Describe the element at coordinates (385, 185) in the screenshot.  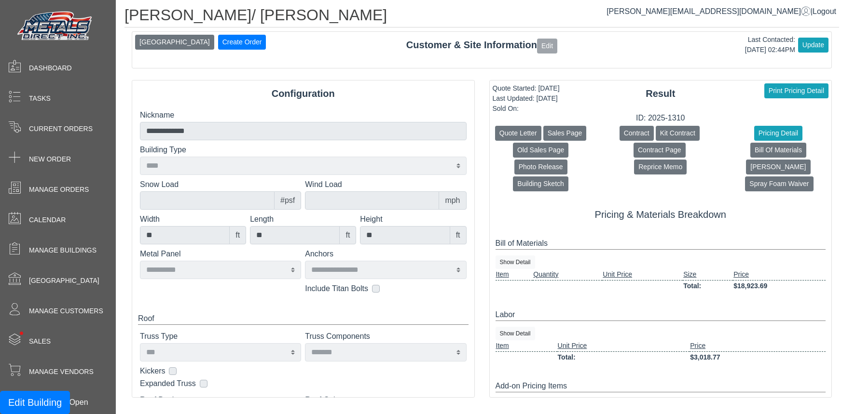
I see `label: Wind Load` at that location.